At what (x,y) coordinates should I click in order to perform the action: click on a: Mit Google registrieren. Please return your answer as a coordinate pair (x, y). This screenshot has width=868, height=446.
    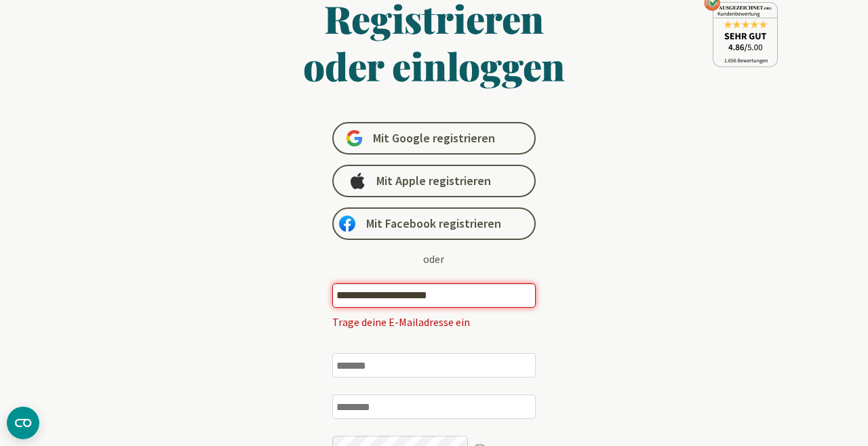
    Looking at the image, I should click on (434, 138).